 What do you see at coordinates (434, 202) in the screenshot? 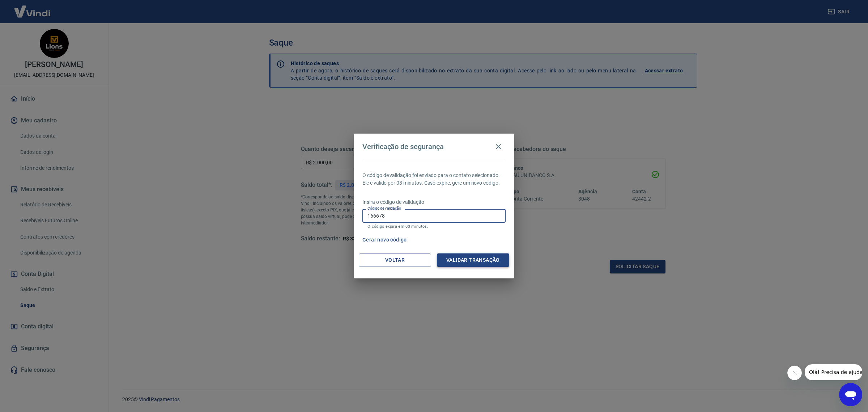
I see `p: Insira o código de validação` at bounding box center [434, 202].